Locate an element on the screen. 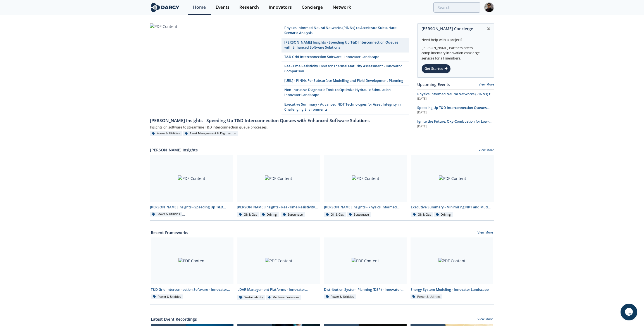 The width and height of the screenshot is (644, 326). div: Distribution System Planning (DSP) - Innovator Landscape is located at coordinates (365, 290).